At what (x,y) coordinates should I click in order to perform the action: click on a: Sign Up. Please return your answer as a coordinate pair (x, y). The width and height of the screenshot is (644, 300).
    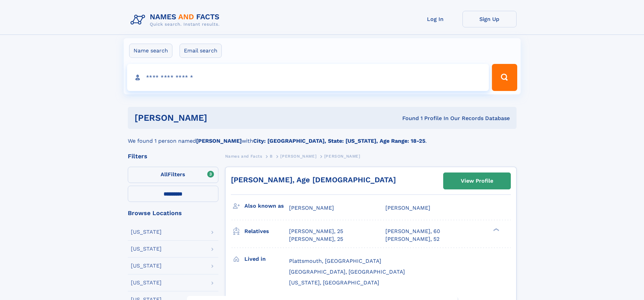
    Looking at the image, I should click on (490, 19).